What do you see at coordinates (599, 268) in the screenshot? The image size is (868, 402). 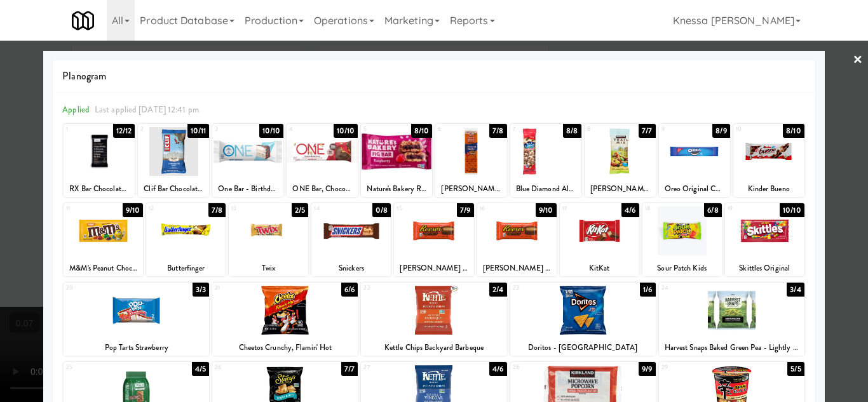 I see `div: KitKat` at bounding box center [599, 268].